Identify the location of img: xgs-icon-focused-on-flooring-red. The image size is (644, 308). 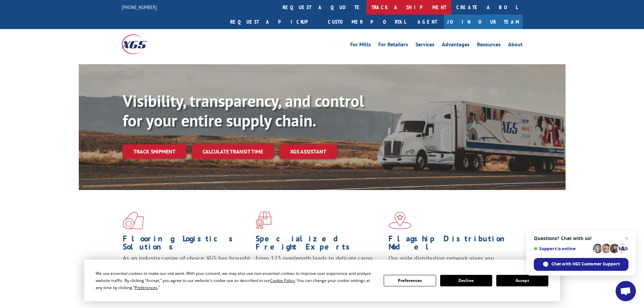
(263, 220).